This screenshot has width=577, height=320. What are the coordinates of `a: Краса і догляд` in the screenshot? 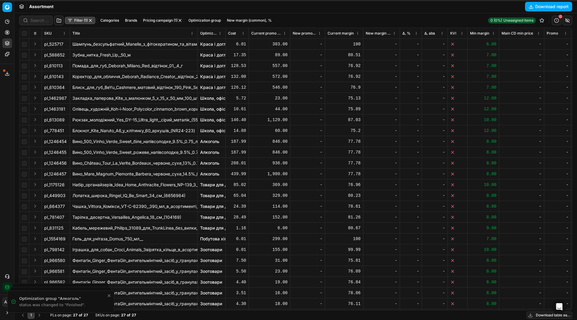 It's located at (215, 55).